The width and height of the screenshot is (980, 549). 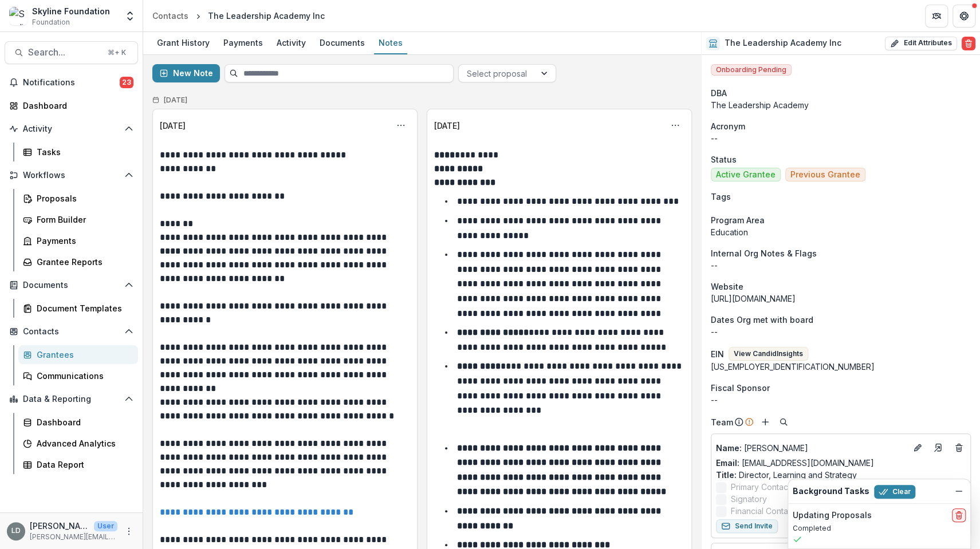 What do you see at coordinates (840, 475) in the screenshot?
I see `p: Director, Learning and Strategy` at bounding box center [840, 475].